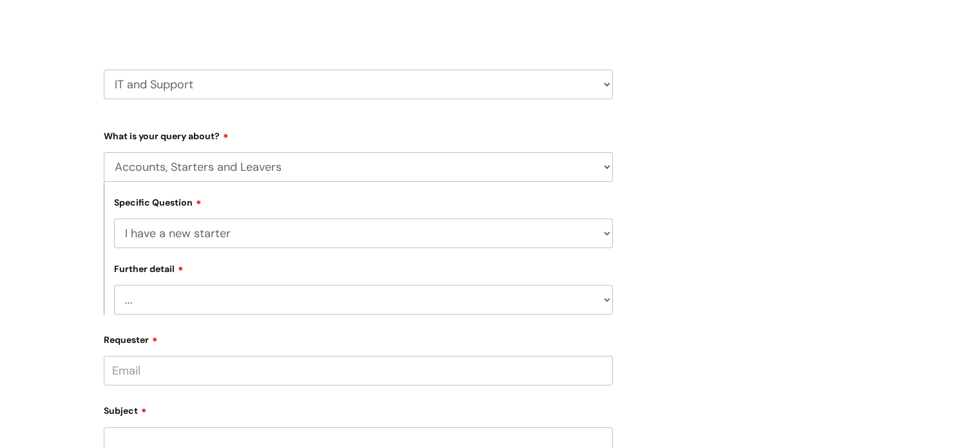 Image resolution: width=980 pixels, height=448 pixels. What do you see at coordinates (358, 338) in the screenshot?
I see `label: Requester` at bounding box center [358, 338].